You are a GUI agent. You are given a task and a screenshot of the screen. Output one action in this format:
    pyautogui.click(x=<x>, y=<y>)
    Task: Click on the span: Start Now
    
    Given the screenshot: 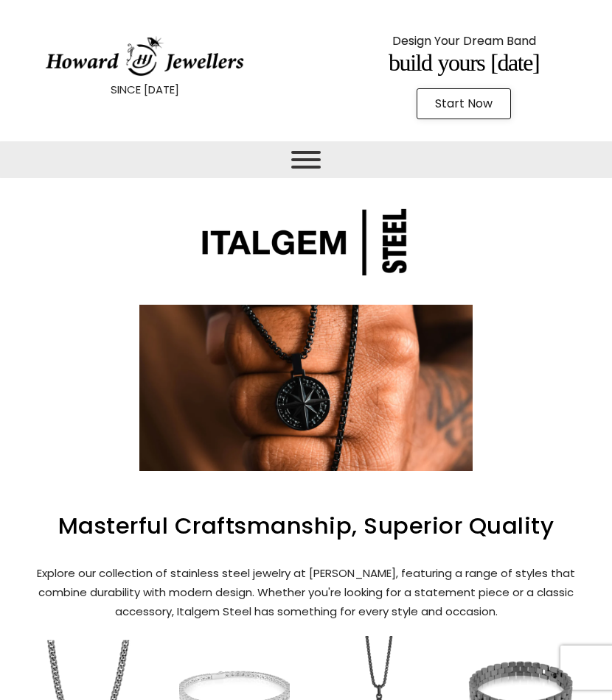 What is the action you would take?
    pyautogui.click(x=464, y=104)
    